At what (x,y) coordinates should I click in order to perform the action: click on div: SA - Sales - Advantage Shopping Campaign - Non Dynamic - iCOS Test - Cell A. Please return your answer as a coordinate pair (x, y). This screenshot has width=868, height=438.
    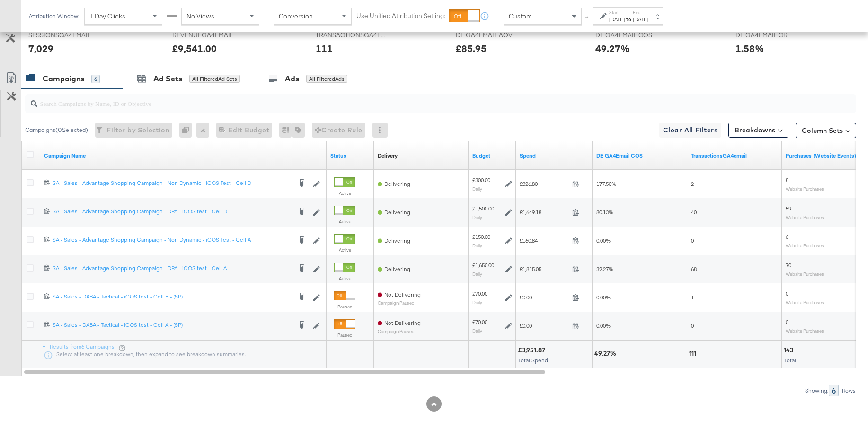
    Looking at the image, I should click on (172, 240).